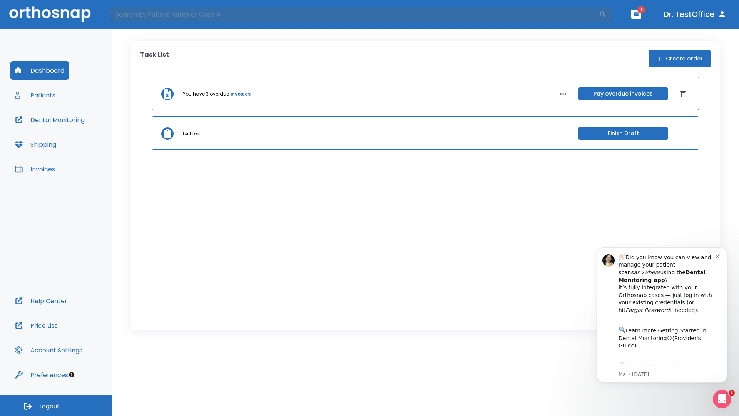  Describe the element at coordinates (72, 375) in the screenshot. I see `div: Tooltip anchor` at that location.